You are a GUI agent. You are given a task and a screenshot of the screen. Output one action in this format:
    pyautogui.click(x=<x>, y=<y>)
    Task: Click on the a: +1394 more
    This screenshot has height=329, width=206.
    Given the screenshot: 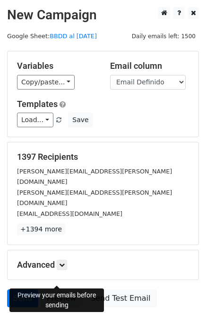 What is the action you would take?
    pyautogui.click(x=41, y=229)
    